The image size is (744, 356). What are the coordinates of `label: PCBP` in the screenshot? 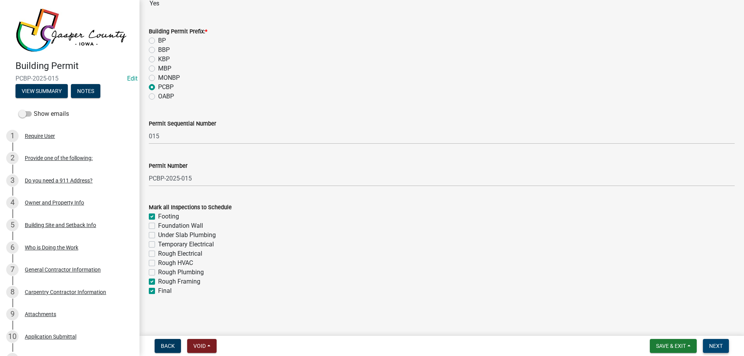 It's located at (166, 87).